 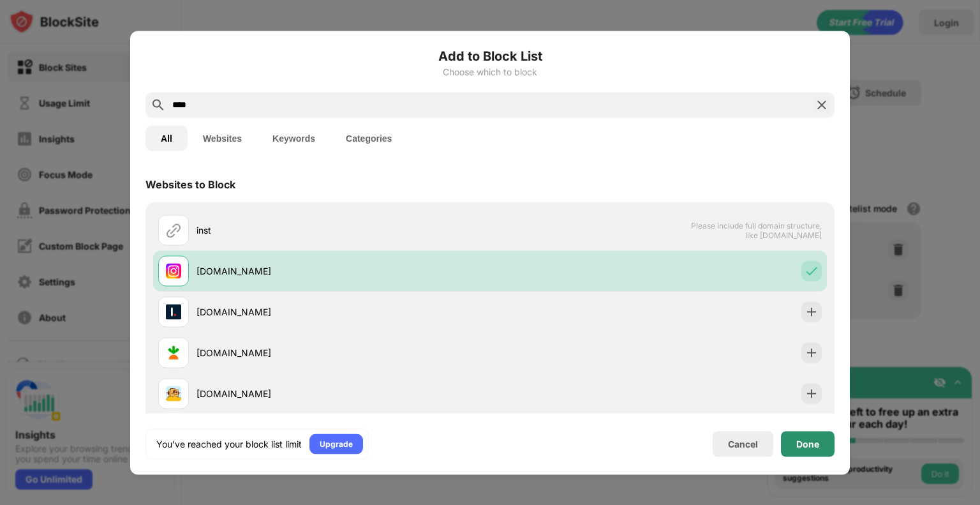 I want to click on div: Done, so click(x=808, y=444).